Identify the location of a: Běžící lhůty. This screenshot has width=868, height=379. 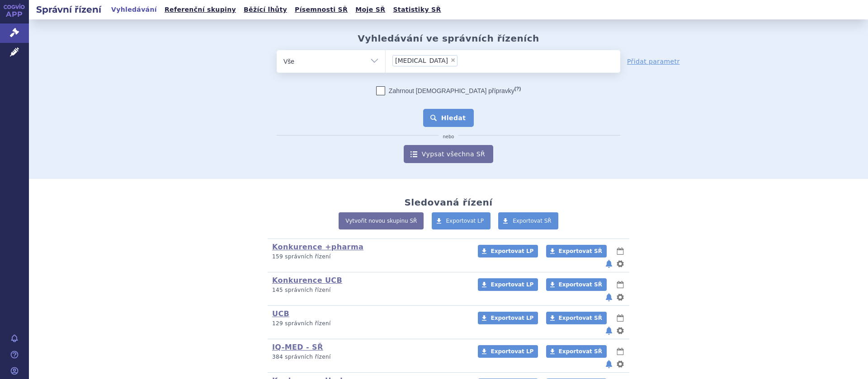
(265, 9).